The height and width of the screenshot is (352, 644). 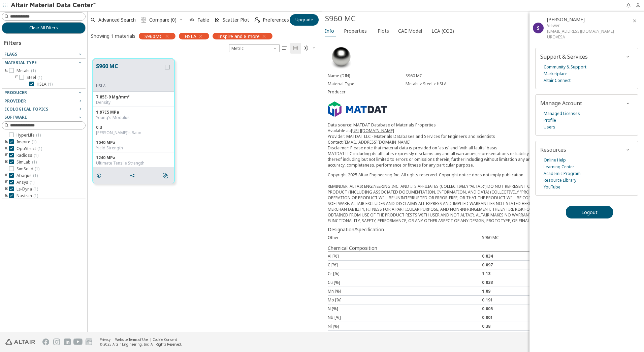 What do you see at coordinates (27, 175) in the screenshot?
I see `span: Abaqus` at bounding box center [27, 175].